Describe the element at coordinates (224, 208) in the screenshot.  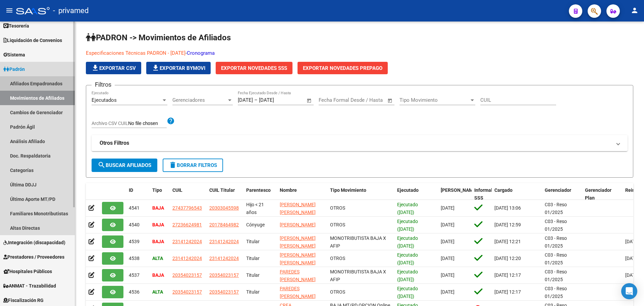
I see `span: 20303045598` at that location.